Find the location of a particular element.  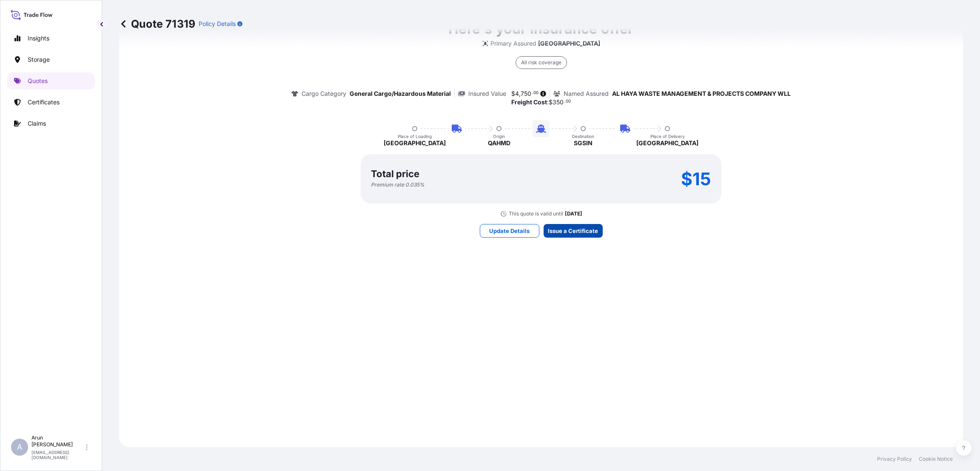

p: Policy Details is located at coordinates (217, 24).